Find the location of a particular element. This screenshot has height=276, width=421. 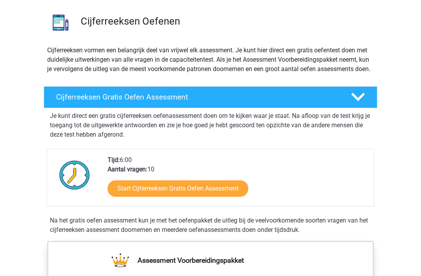

b: Aantal vragen: is located at coordinates (128, 169).